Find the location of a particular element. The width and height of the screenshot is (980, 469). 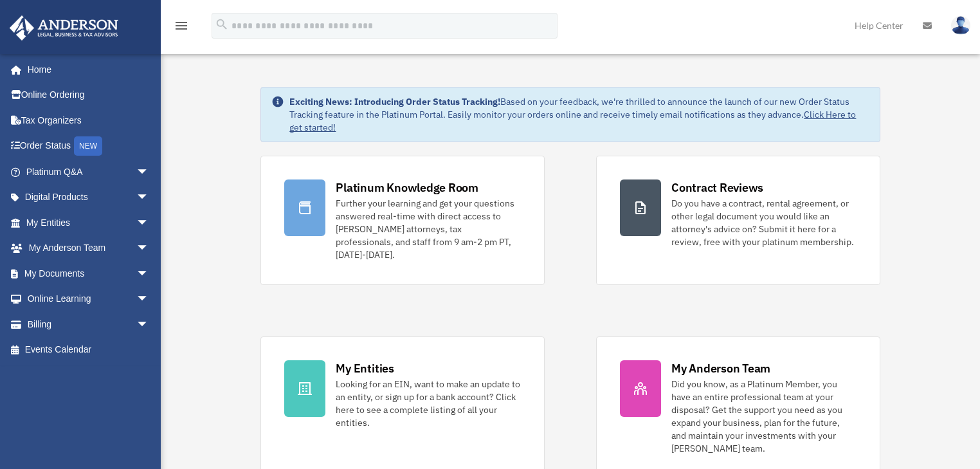

a: Online Ordering is located at coordinates (89, 95).